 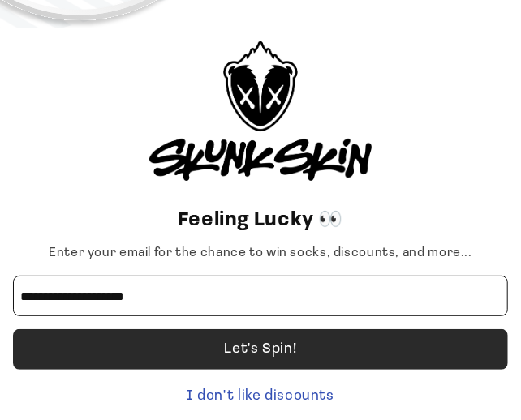 I want to click on div: Let's Spin!, so click(x=260, y=350).